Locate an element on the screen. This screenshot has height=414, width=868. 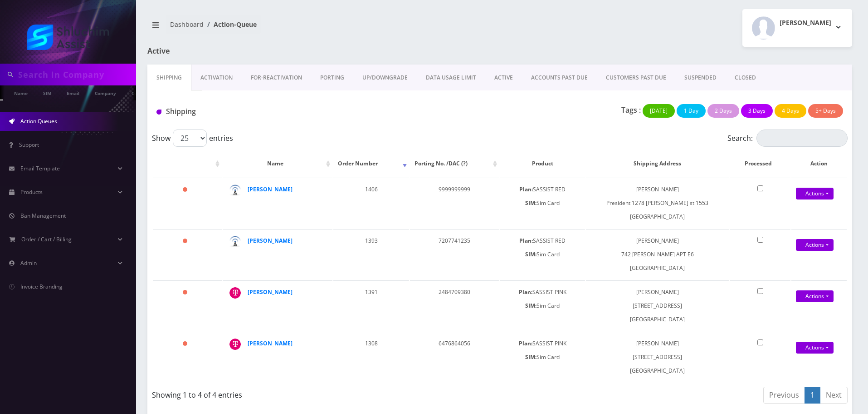
th: Porting No. /DAC (?): activate to sort column ascending is located at coordinates (454, 164).